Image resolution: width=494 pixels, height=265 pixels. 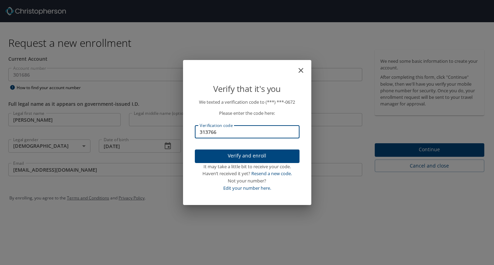 What do you see at coordinates (247, 181) in the screenshot?
I see `div: Not your number?` at bounding box center [247, 181].